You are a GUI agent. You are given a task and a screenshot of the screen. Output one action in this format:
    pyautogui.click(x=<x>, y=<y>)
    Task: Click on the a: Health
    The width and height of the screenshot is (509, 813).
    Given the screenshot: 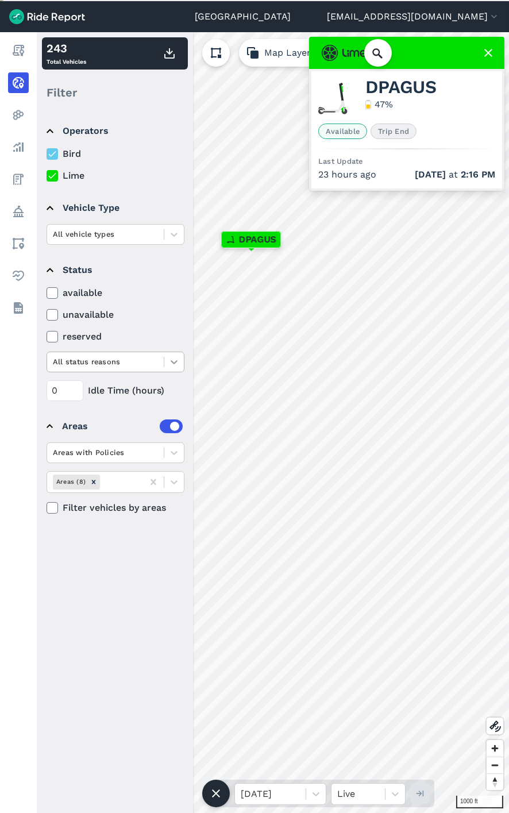 What is the action you would take?
    pyautogui.click(x=18, y=276)
    